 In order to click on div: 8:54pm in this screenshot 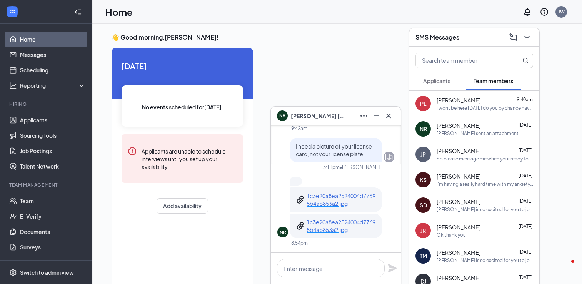, I will do `click(299, 243)`.